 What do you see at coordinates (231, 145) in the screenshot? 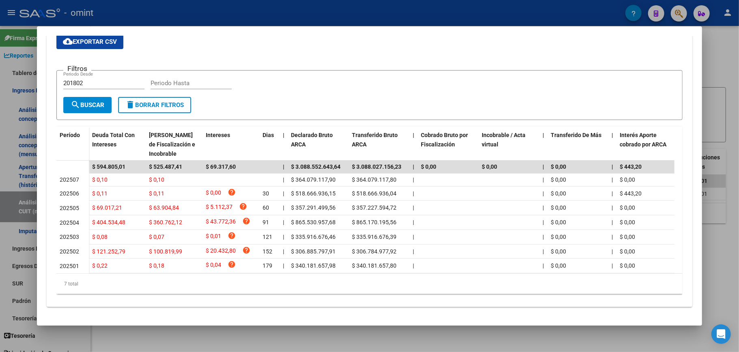
I see `datatable-header-cell: Intereses` at bounding box center [231, 145].